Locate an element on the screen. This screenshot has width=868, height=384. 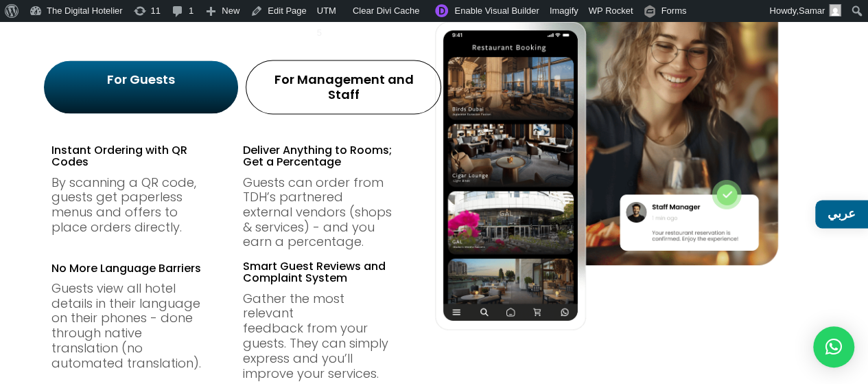
div: For Management and Staff is located at coordinates (343, 86).